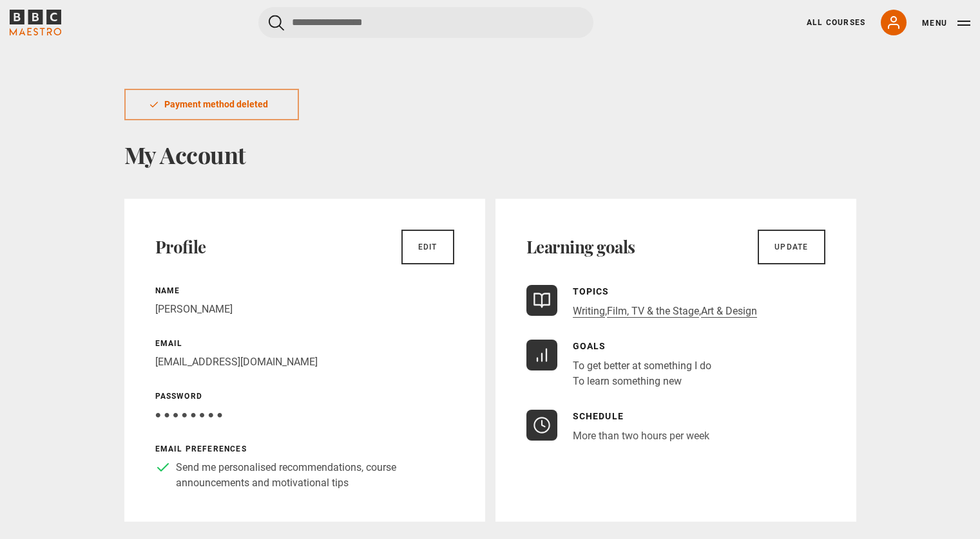 This screenshot has height=539, width=980. What do you see at coordinates (580, 248) in the screenshot?
I see `h2: Learning goals` at bounding box center [580, 248].